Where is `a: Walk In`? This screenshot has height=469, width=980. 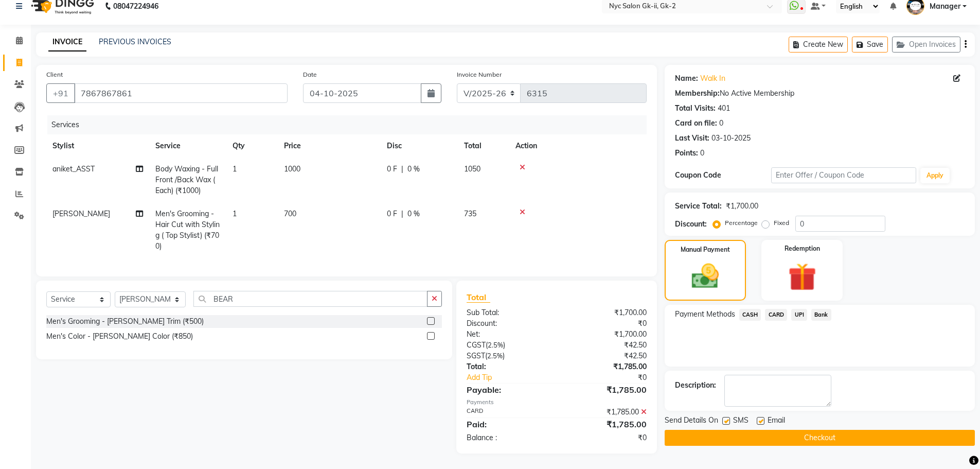
a: Walk In is located at coordinates (713, 78).